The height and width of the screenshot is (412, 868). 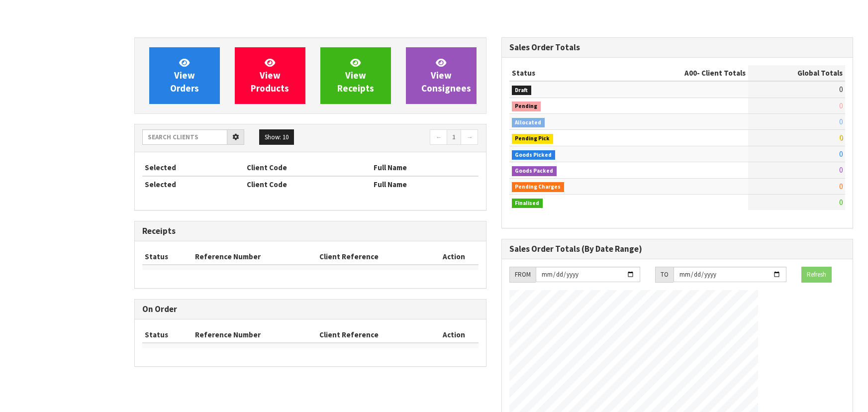 What do you see at coordinates (185, 137) in the screenshot?
I see `input: Search clients` at bounding box center [185, 137].